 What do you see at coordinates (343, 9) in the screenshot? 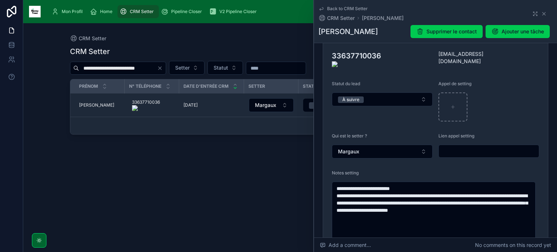
I see `a: Back to CRM Setter` at bounding box center [343, 9].